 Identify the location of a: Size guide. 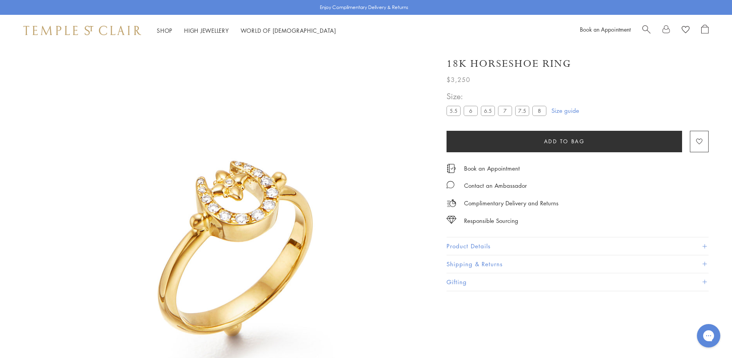
(565, 110).